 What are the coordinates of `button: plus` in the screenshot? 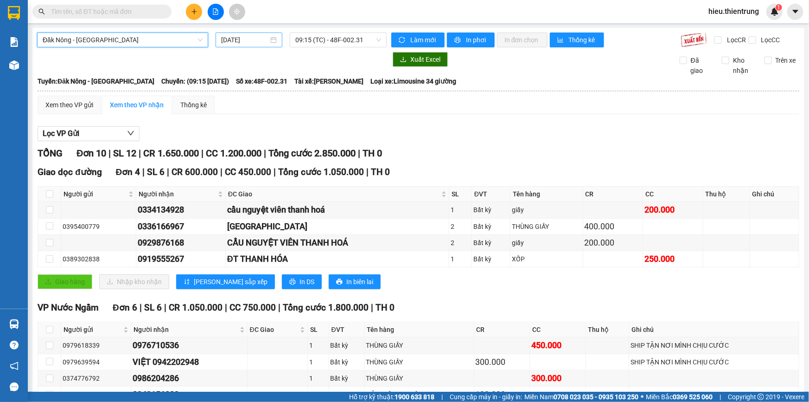 It's located at (194, 12).